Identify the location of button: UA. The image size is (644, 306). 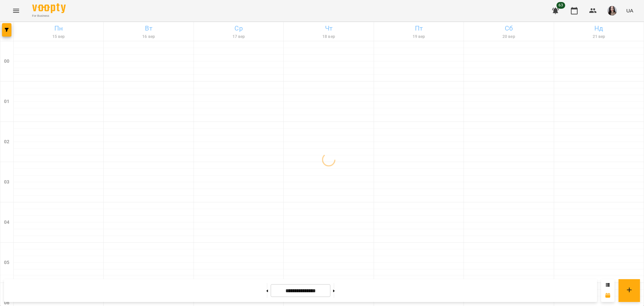
(630, 10).